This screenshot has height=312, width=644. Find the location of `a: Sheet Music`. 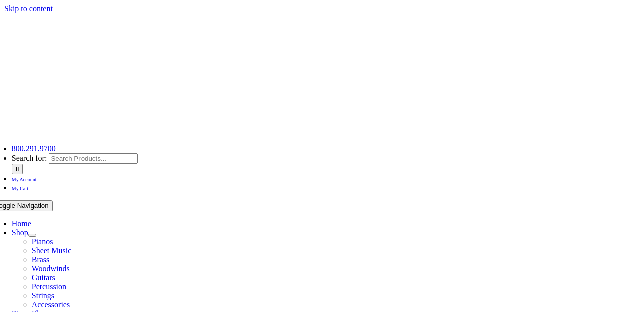

a: Sheet Music is located at coordinates (52, 250).